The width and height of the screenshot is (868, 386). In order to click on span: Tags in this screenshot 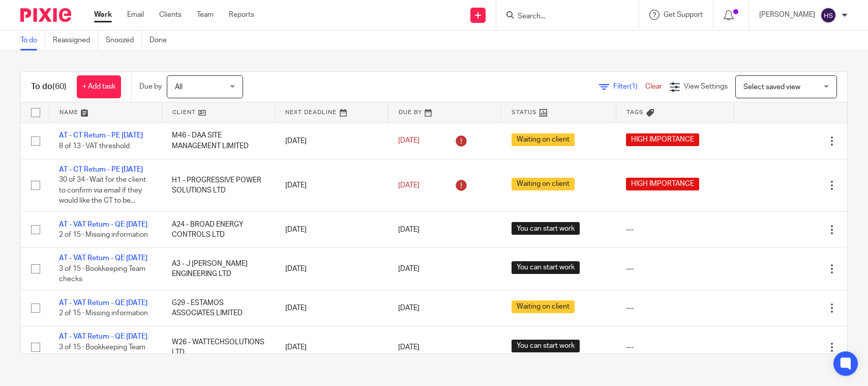, I will do `click(635, 112)`.